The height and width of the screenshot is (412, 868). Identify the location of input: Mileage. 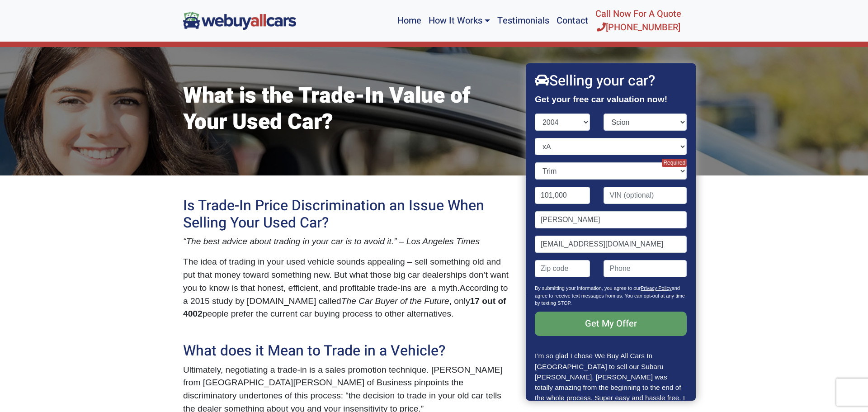
(562, 195).